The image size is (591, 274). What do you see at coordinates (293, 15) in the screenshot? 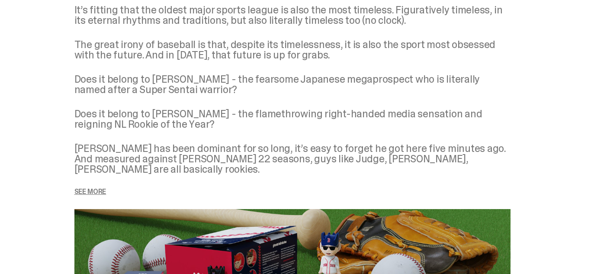
I see `p: It’s fitting that the oldest major sports league is also the most timeless. Figuratively timeless...` at bounding box center [293, 15].